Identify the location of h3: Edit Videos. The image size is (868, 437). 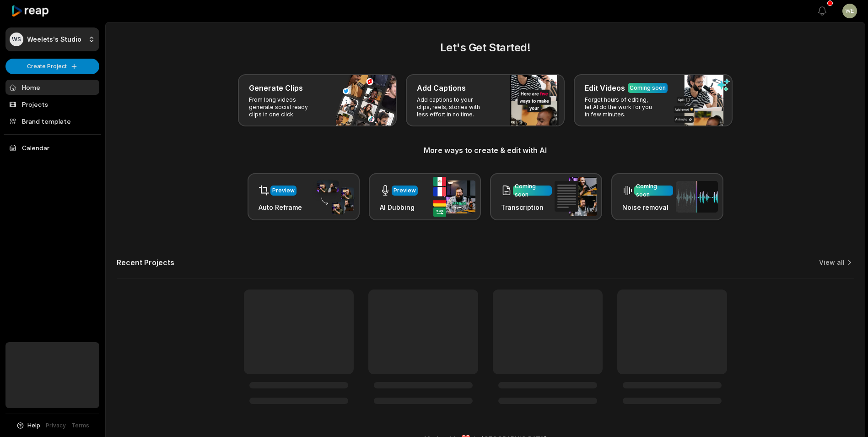
(605, 88).